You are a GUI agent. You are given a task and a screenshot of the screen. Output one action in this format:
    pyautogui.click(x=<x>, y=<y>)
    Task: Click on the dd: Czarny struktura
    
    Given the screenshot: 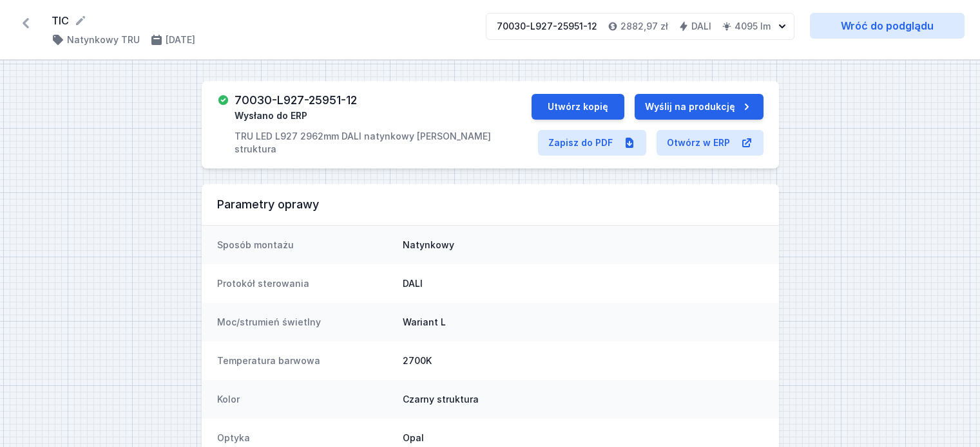 What is the action you would take?
    pyautogui.click(x=583, y=400)
    